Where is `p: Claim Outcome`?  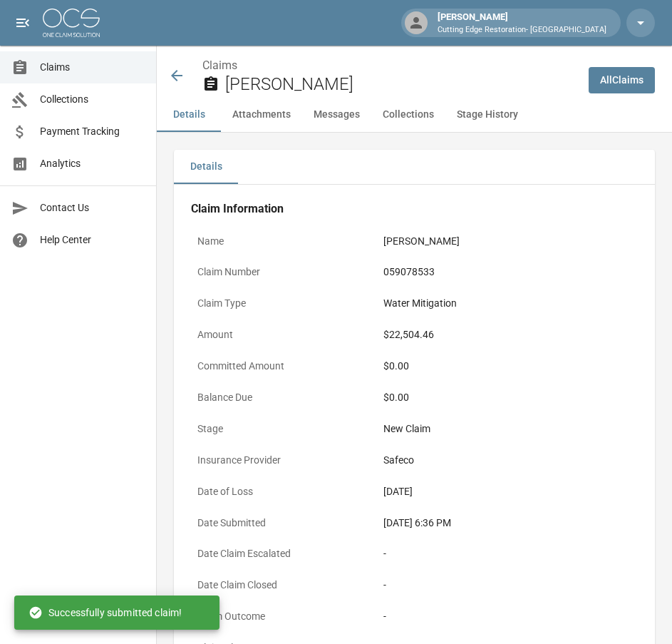
p: Claim Outcome is located at coordinates (284, 617).